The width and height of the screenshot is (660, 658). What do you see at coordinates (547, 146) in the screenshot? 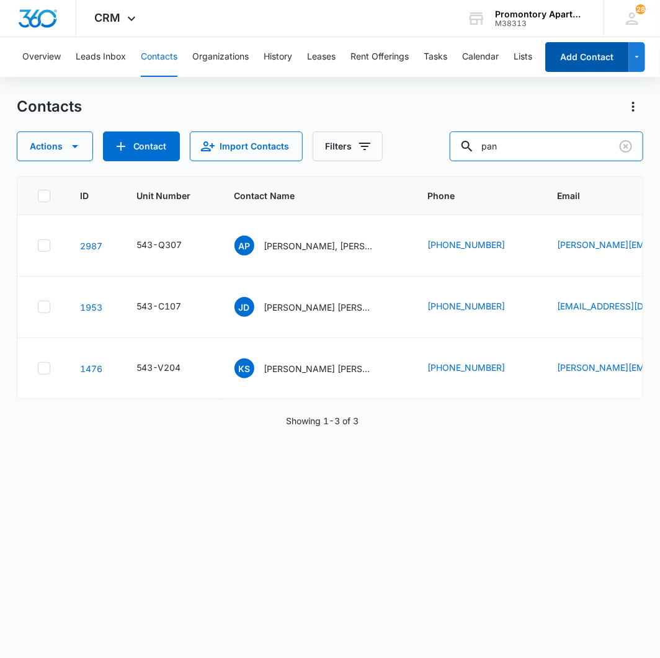
I see `input: Search Contacts` at bounding box center [547, 146].